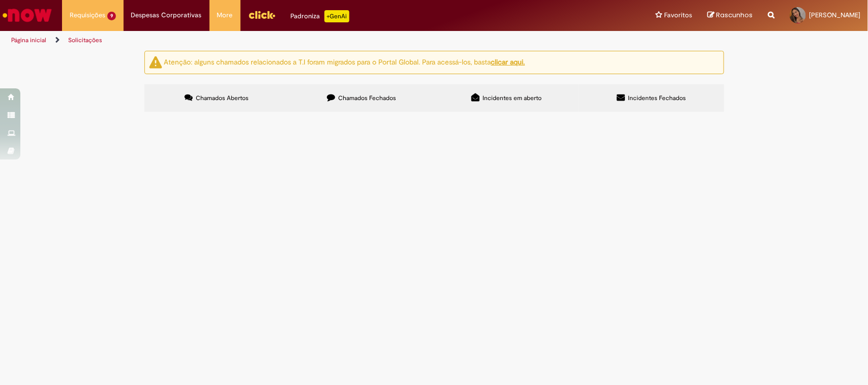  What do you see at coordinates (28, 40) in the screenshot?
I see `a: Página inicial` at bounding box center [28, 40].